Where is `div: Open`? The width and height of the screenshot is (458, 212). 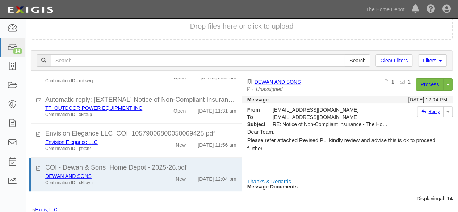
div: Open is located at coordinates (180, 109).